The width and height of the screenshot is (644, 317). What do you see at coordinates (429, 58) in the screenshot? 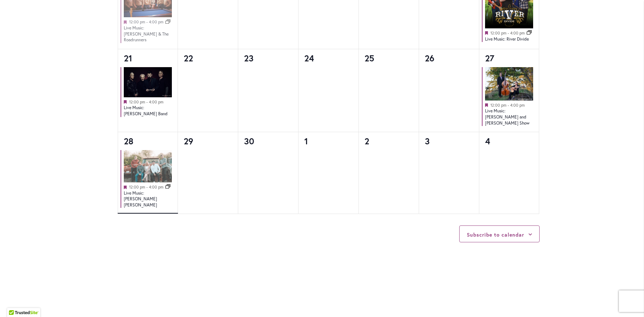
I see `time: 26` at bounding box center [429, 58].